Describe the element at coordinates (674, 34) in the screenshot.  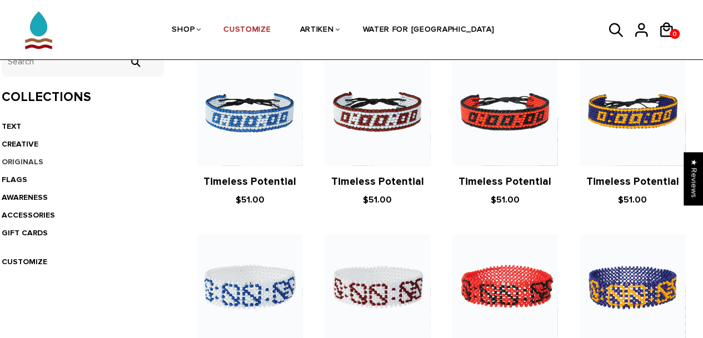
I see `span: 0` at that location.